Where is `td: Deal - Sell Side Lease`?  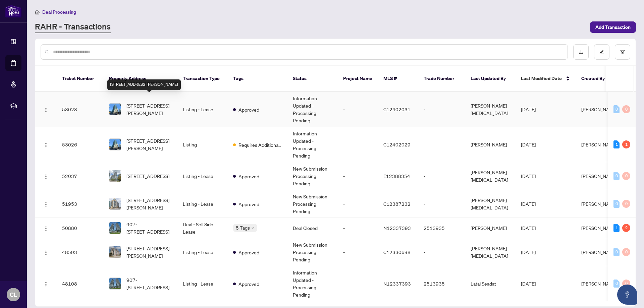 td: Deal - Sell Side Lease is located at coordinates (203, 228).